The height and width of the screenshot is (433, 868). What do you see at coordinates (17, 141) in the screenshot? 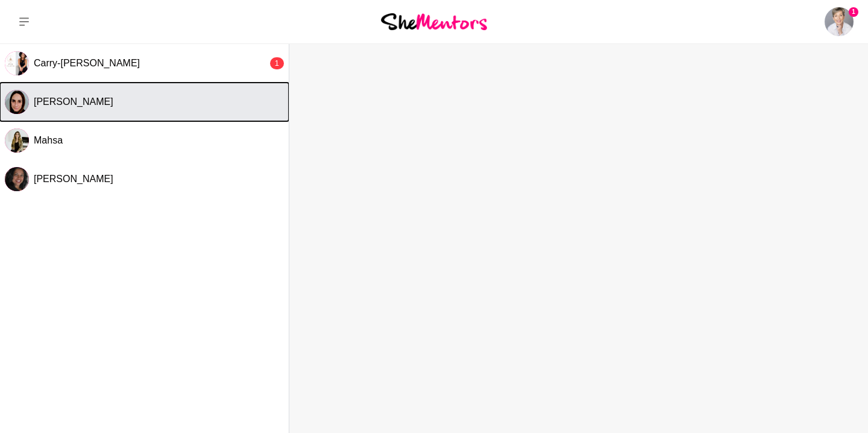
I see `img: M` at bounding box center [17, 141].